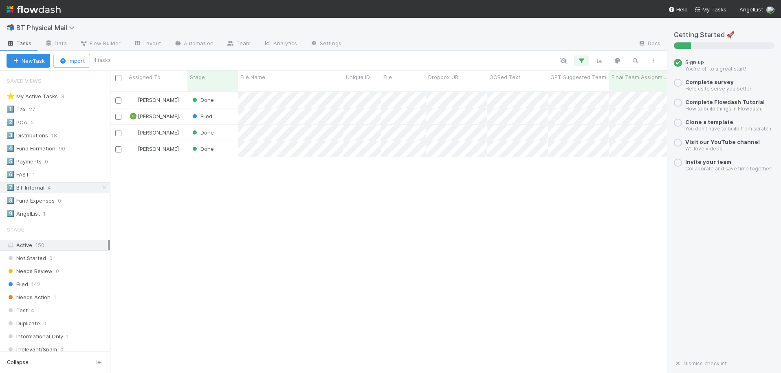  Describe the element at coordinates (11, 148) in the screenshot. I see `span: 4️⃣` at that location.